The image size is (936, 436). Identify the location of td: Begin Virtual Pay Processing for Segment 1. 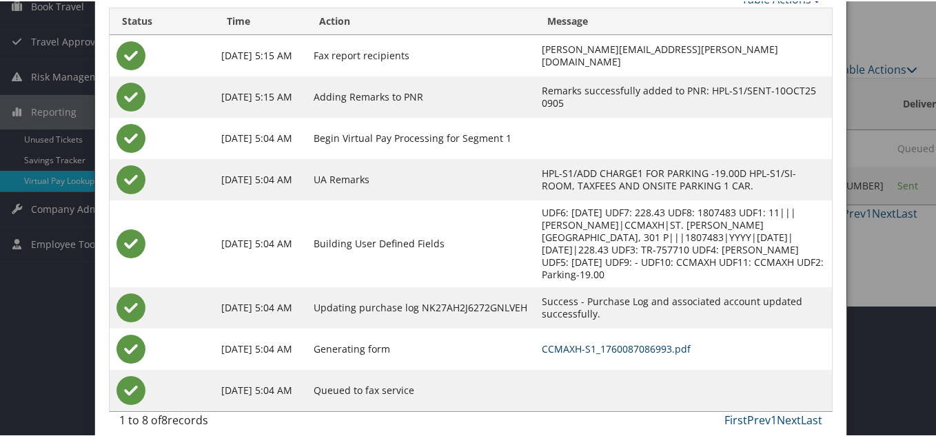
(420, 137).